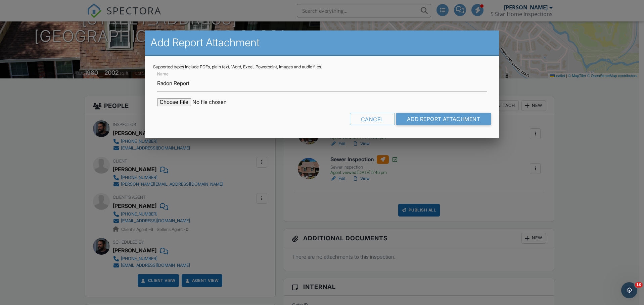  I want to click on div: Supported types include PDFs, plain text, Word, Excel, Powerpoint, images and audio files., so click(322, 67).